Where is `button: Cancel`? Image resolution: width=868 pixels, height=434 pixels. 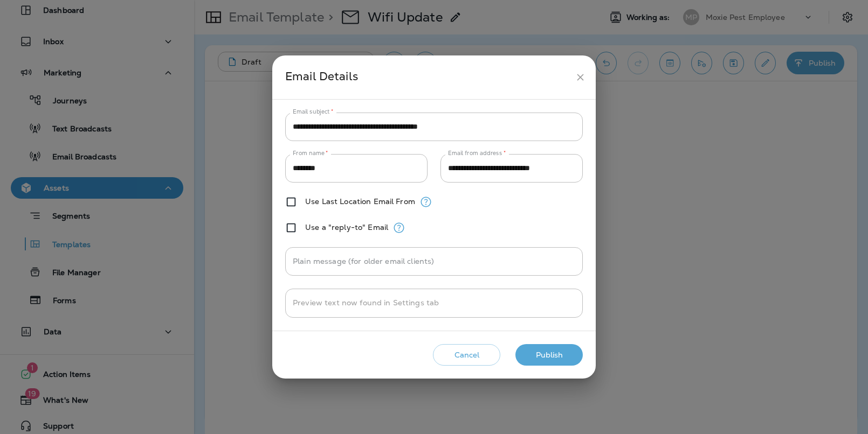
button: Cancel is located at coordinates (466, 355).